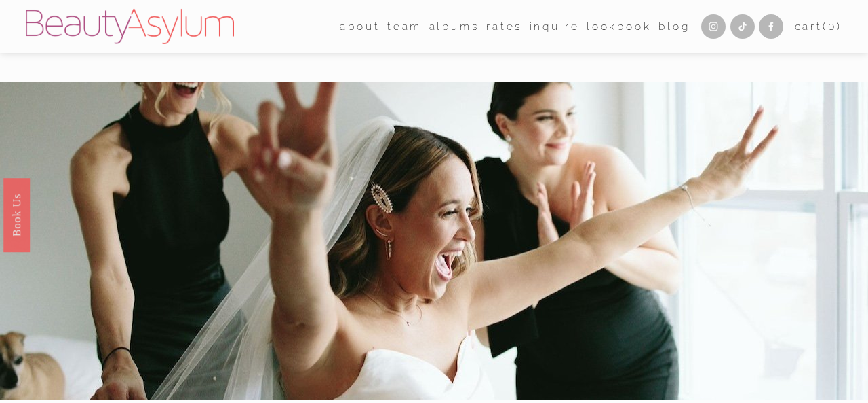 Image resolution: width=868 pixels, height=403 pixels. What do you see at coordinates (360, 26) in the screenshot?
I see `span: about` at bounding box center [360, 26].